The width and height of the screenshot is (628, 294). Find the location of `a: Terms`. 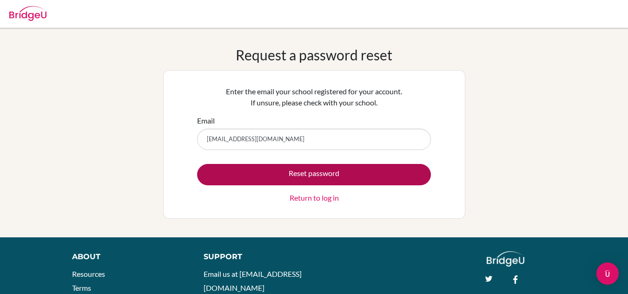

a: Terms is located at coordinates (81, 288).